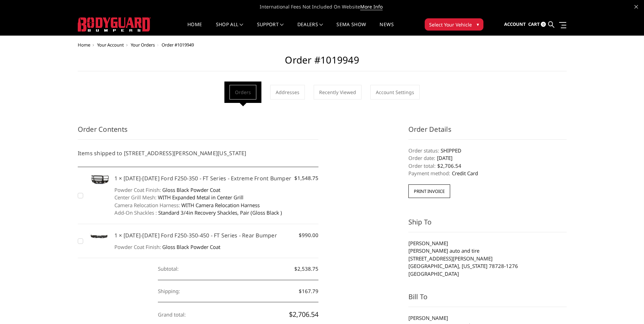  What do you see at coordinates (84, 45) in the screenshot?
I see `span: Home` at bounding box center [84, 45].